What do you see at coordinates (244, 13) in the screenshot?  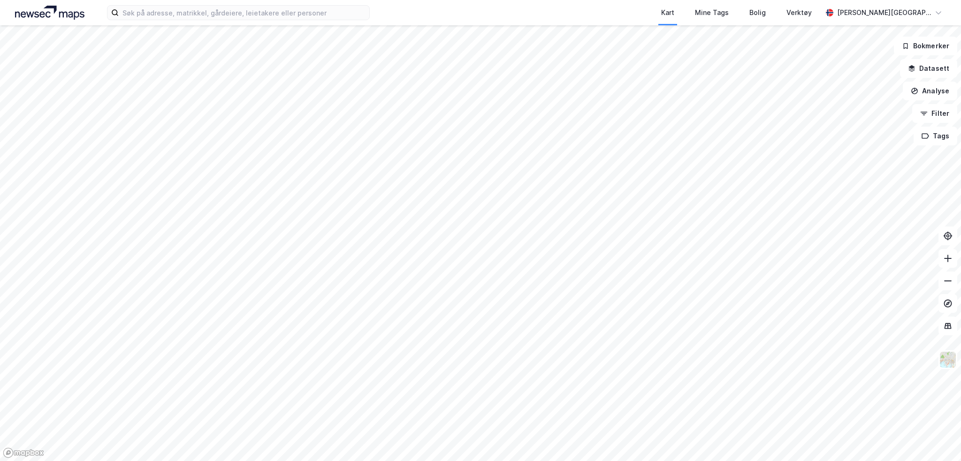 I see `input: Søk på adresse, matrikkel, gårdeiere, leietakere eller personer` at bounding box center [244, 13].